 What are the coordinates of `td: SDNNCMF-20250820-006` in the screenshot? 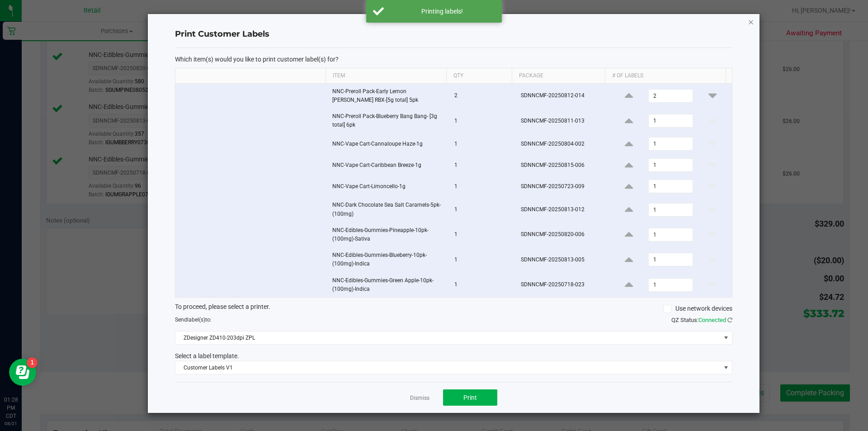 It's located at (563, 235).